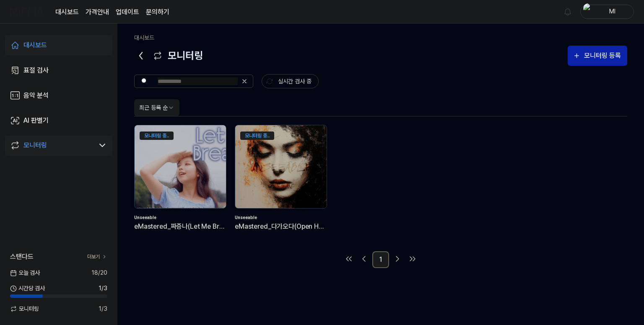 The image size is (644, 325). What do you see at coordinates (607, 12) in the screenshot?
I see `button: profileMl` at bounding box center [607, 12].